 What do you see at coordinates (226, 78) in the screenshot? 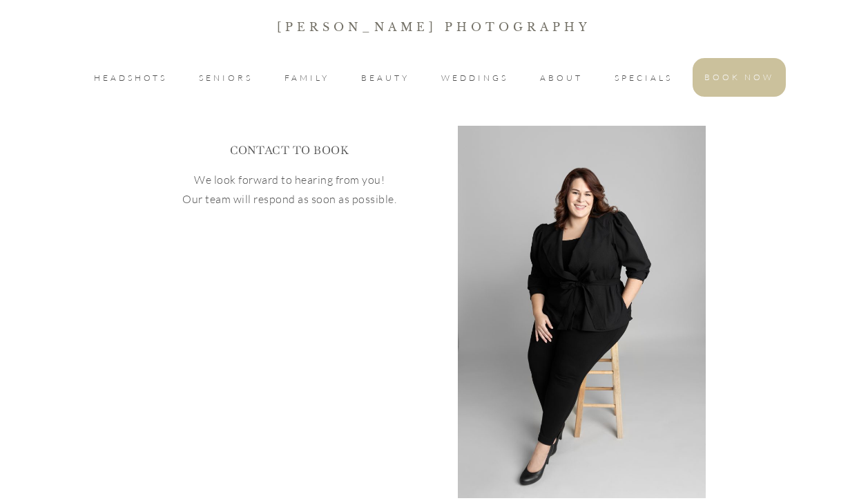
I see `a: SENIORS` at bounding box center [226, 78].